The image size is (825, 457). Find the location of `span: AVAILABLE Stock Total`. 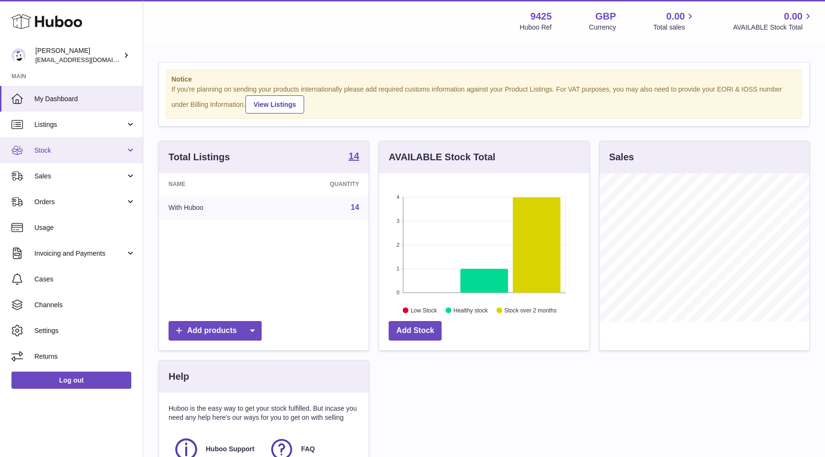

span: AVAILABLE Stock Total is located at coordinates (773, 27).